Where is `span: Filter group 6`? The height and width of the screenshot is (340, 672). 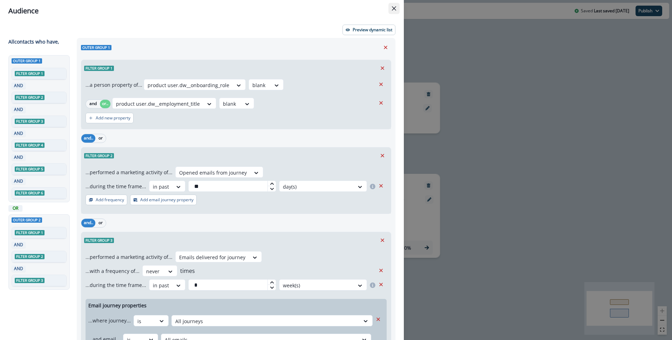 span: Filter group 6 is located at coordinates (29, 193).